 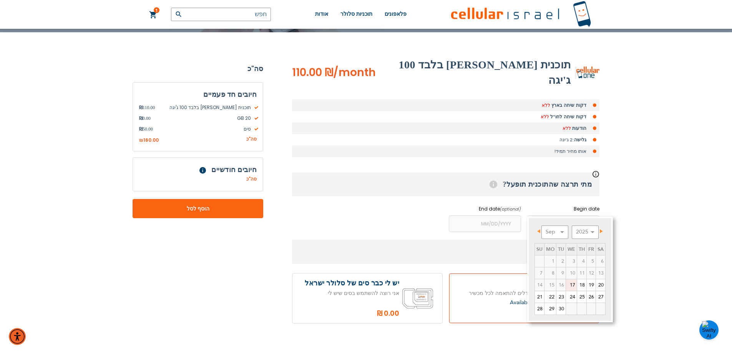 I want to click on span: 12, so click(x=591, y=273).